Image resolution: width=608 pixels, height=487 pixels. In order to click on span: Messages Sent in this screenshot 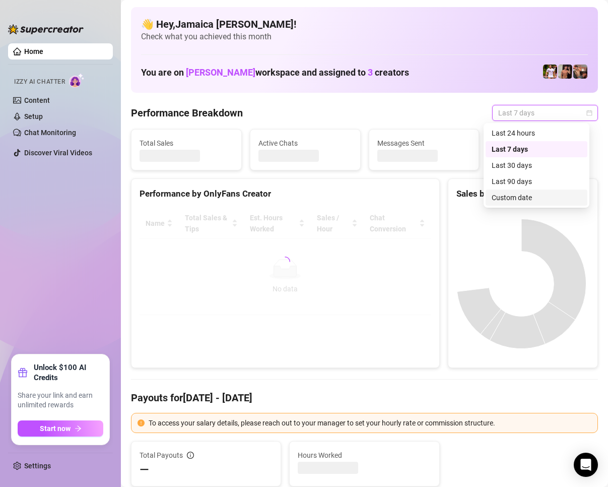, I will do `click(424, 143)`.